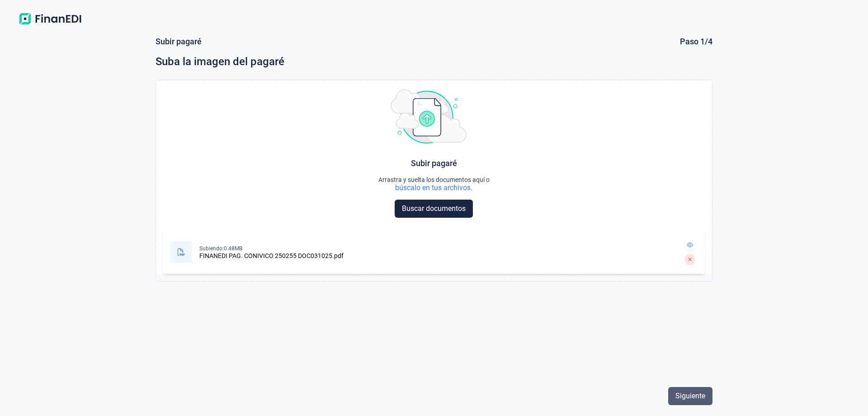 The width and height of the screenshot is (868, 416). Describe the element at coordinates (271, 249) in the screenshot. I see `div: Subiendo: 0.48MB` at that location.